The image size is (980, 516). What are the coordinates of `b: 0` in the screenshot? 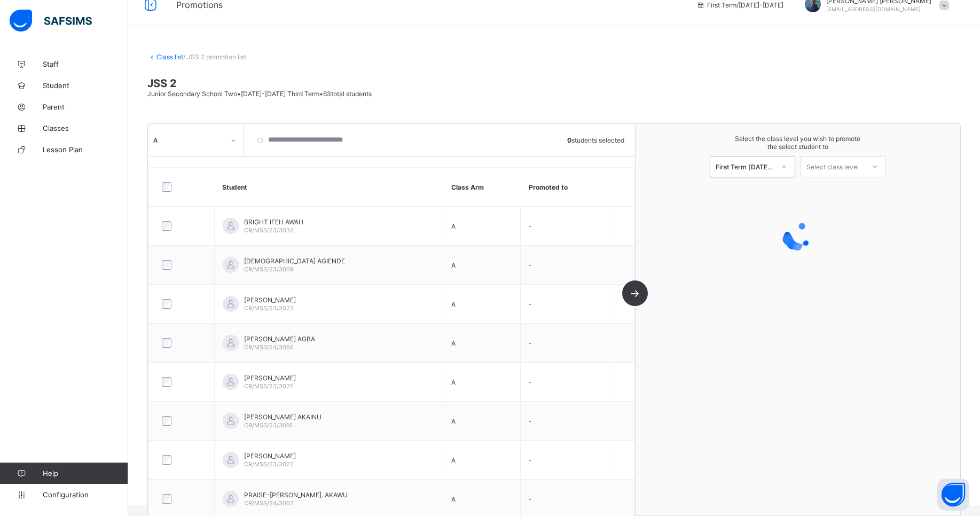 It's located at (569, 139).